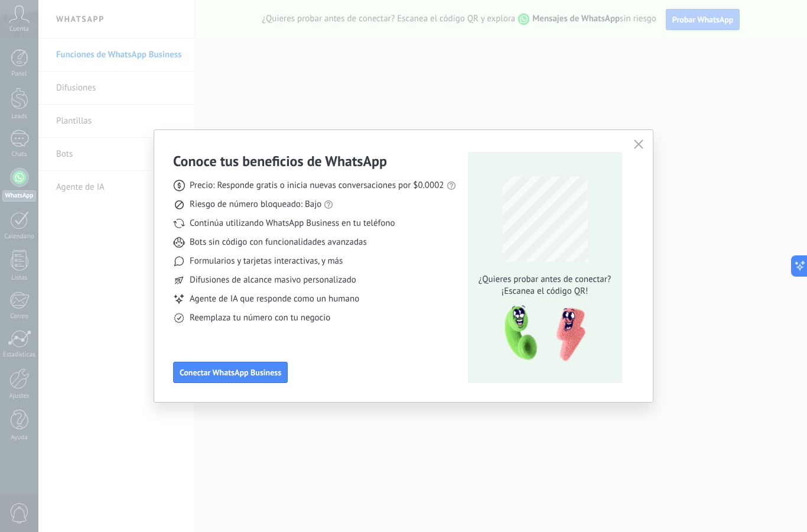 The image size is (807, 532). What do you see at coordinates (292, 223) in the screenshot?
I see `span: Continúa utilizando WhatsApp Business en tu teléfono` at bounding box center [292, 223].